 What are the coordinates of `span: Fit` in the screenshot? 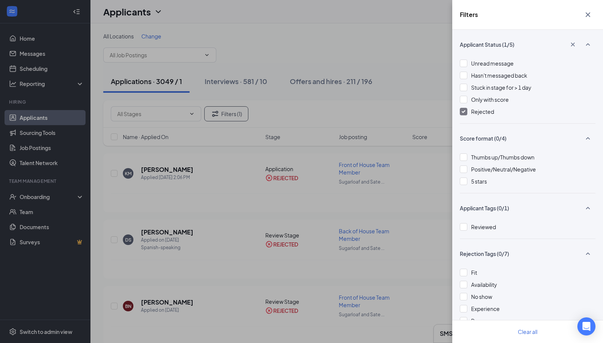 It's located at (474, 272).